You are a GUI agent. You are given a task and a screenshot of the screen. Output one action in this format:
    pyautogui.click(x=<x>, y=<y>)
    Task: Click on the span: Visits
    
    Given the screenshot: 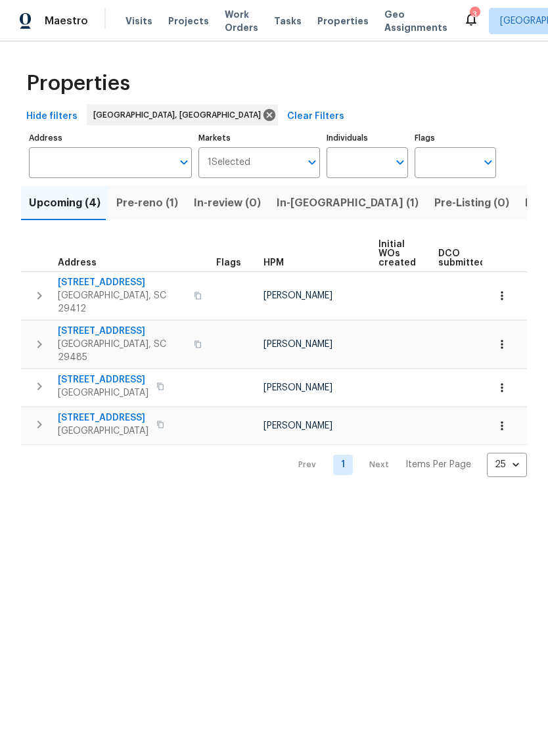 What is the action you would take?
    pyautogui.click(x=139, y=21)
    